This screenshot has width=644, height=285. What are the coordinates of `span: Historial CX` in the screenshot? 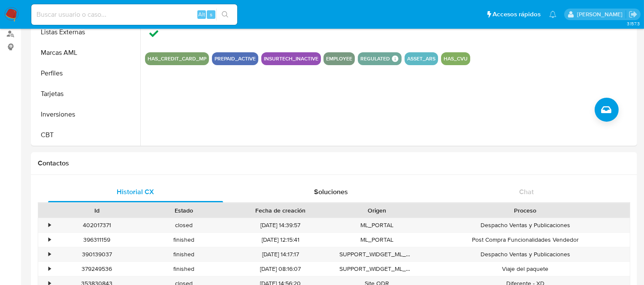 It's located at (135, 191).